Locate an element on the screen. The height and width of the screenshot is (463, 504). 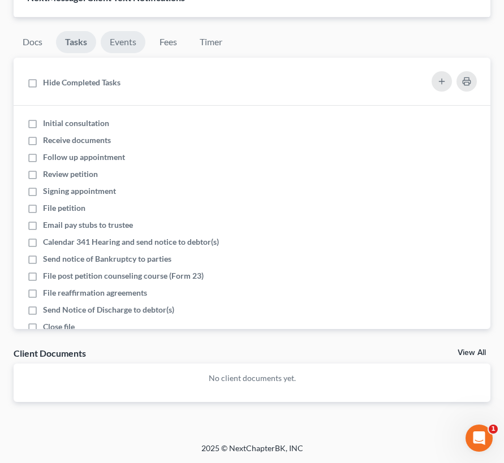
span: Hide Completed Tasks is located at coordinates (81, 82).